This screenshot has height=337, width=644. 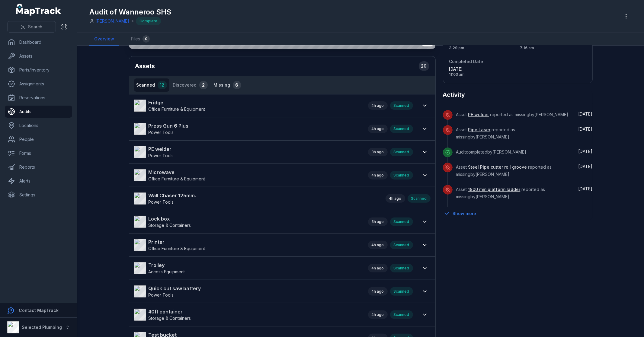 What do you see at coordinates (378, 268) in the screenshot?
I see `time: 9/19/2025, 7:20:02 AM` at bounding box center [378, 268].